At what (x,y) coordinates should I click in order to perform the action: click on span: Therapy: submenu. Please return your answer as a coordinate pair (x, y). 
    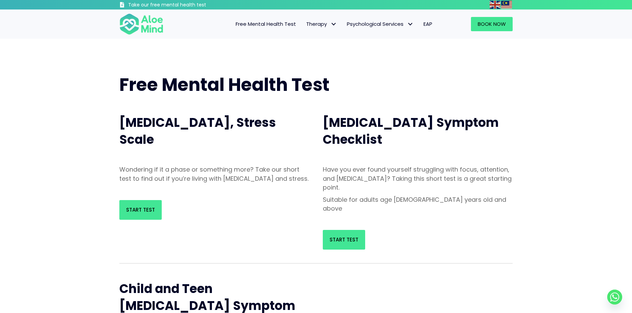
    Looking at the image, I should click on (333, 24).